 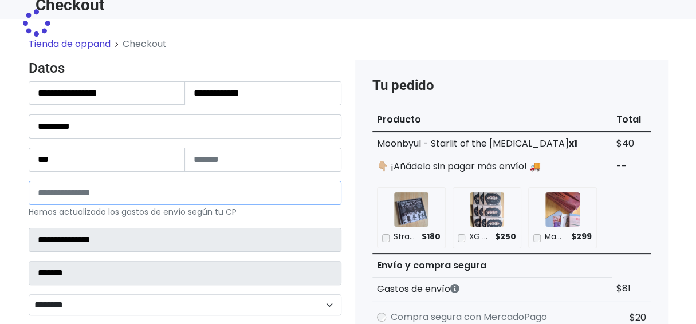 I want to click on a: Tienda de oppand, so click(x=69, y=44).